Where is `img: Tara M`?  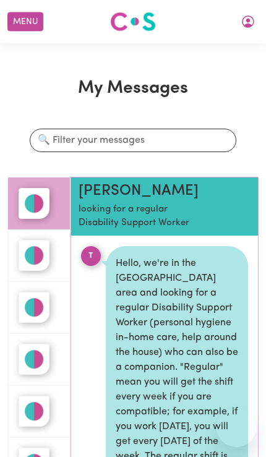 img: Tara M is located at coordinates (34, 203).